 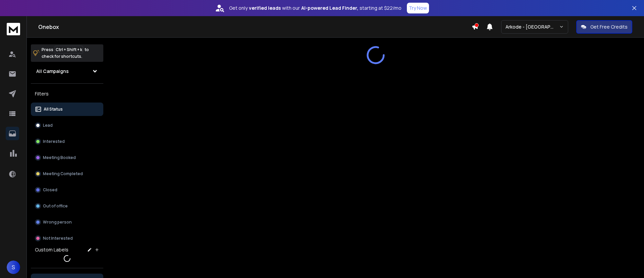 I want to click on p: Interested, so click(x=54, y=142).